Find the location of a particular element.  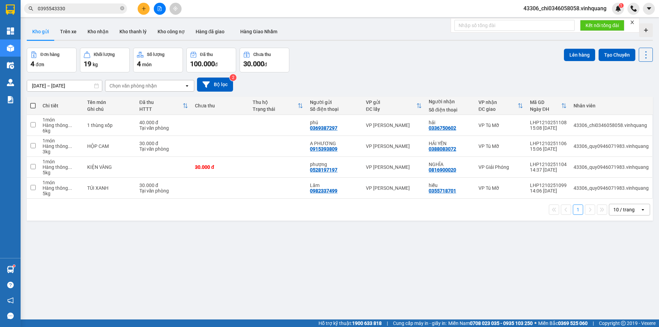

span: 19 is located at coordinates (87, 64).